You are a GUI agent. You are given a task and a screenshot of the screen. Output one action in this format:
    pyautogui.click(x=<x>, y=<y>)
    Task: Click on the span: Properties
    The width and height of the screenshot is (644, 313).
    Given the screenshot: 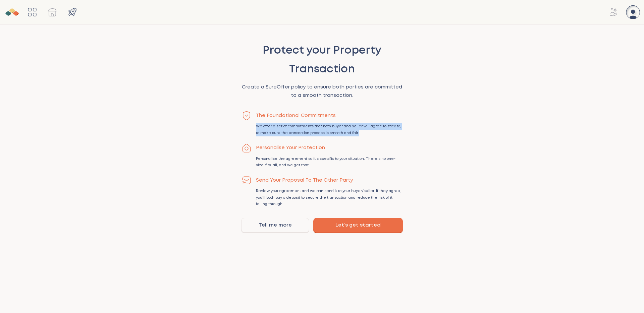 What is the action you would take?
    pyautogui.click(x=53, y=12)
    